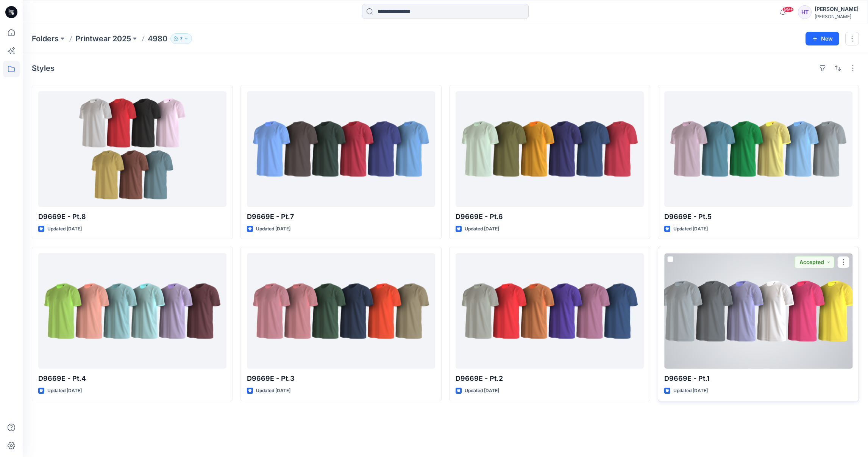 Image resolution: width=868 pixels, height=457 pixels. I want to click on div: HT, so click(805, 12).